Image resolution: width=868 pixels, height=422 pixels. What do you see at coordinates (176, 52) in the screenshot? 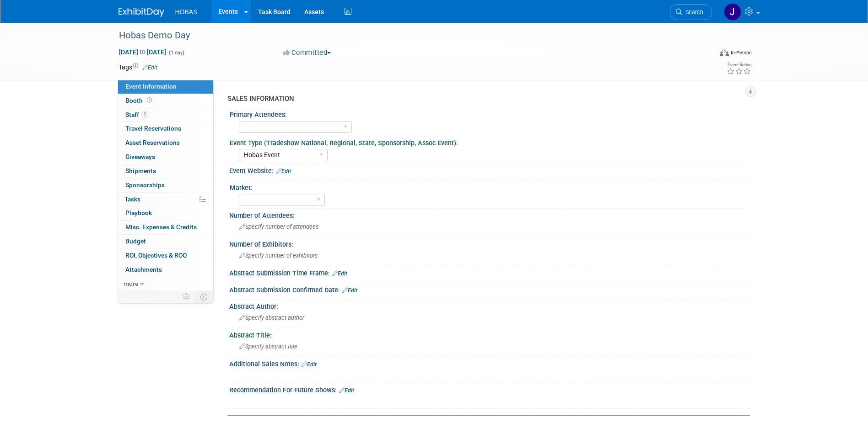
I see `span: (1 day)` at bounding box center [176, 52].